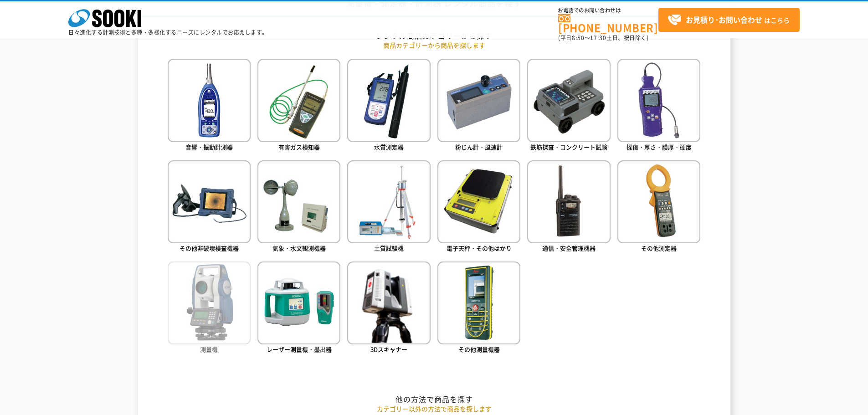 This screenshot has height=415, width=868. Describe the element at coordinates (434, 408) in the screenshot. I see `p: カテゴリー以外の方法で商品を探します` at that location.